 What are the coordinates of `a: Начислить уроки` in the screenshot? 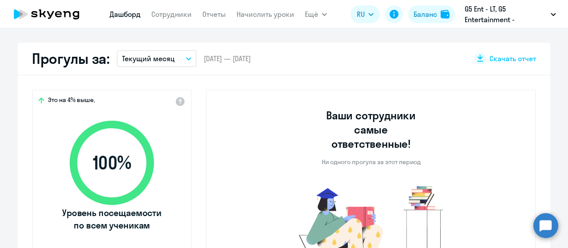 It's located at (265, 14).